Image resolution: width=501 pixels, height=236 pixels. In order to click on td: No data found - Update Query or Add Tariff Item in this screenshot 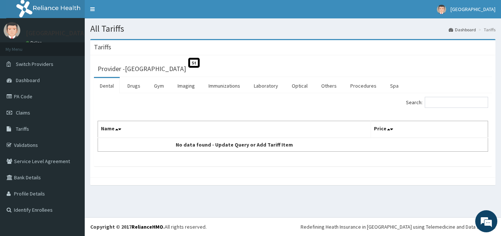, I will do `click(234, 145)`.